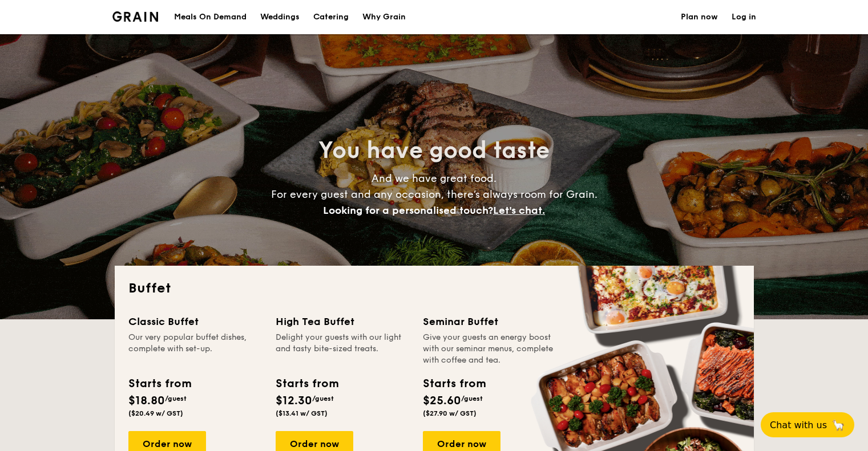 The width and height of the screenshot is (868, 451). What do you see at coordinates (196, 349) in the screenshot?
I see `div: Our very popular buffet dishes, complete with set-up.` at bounding box center [196, 349].